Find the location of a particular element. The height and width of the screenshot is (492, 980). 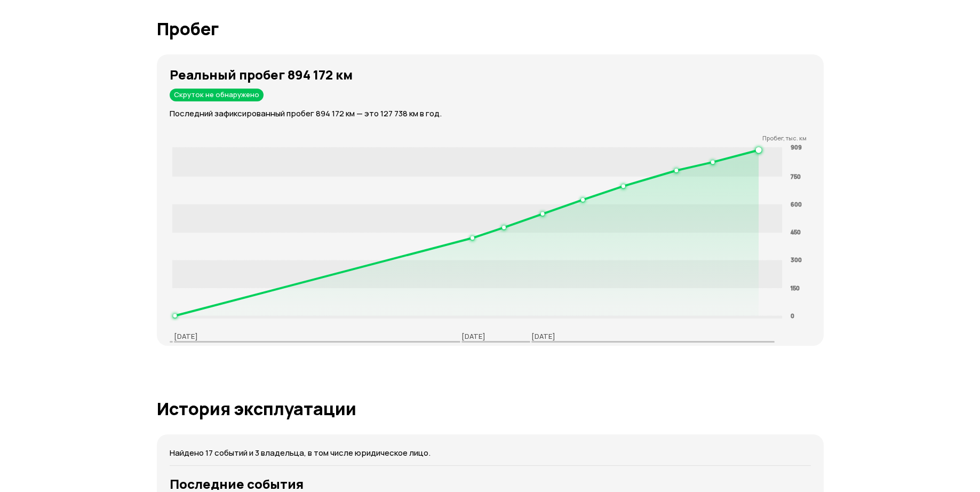

tspan: 600 is located at coordinates (796, 204).